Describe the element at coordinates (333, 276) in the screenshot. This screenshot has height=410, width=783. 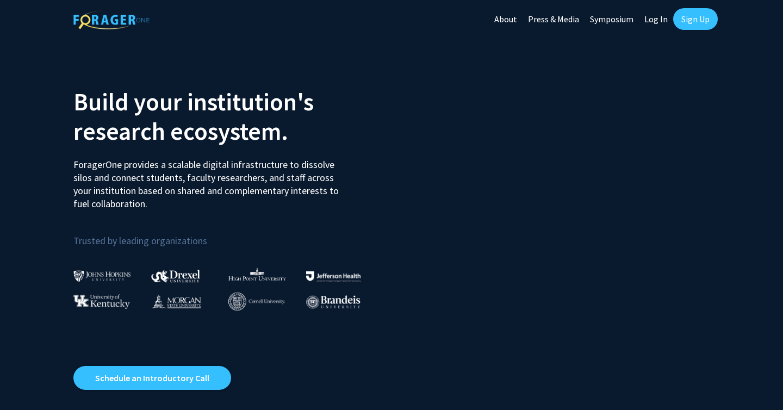
I see `img: Thomas Jefferson University` at that location.